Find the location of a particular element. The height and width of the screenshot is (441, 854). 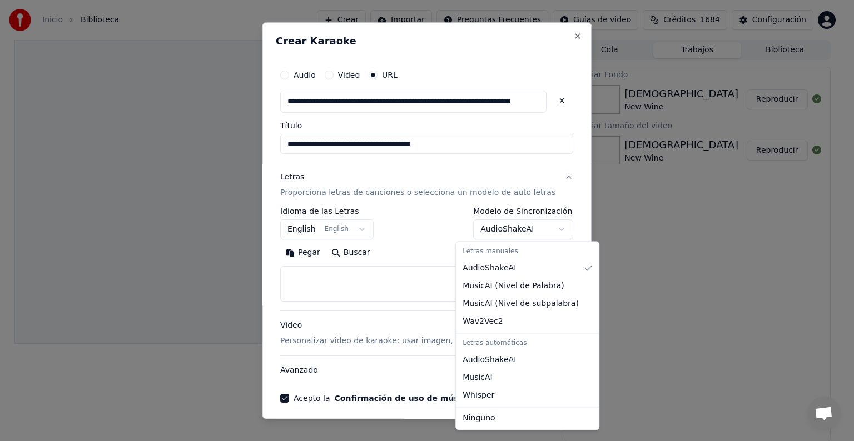

span: Whisper is located at coordinates (478, 396).